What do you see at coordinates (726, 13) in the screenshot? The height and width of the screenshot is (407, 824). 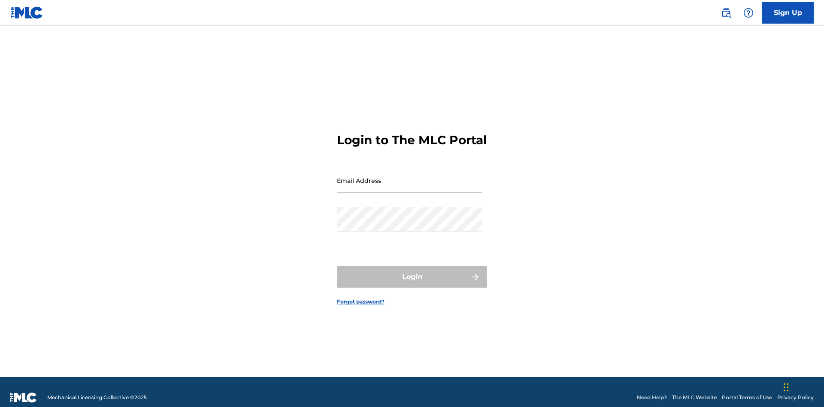 I see `img: search` at bounding box center [726, 13].